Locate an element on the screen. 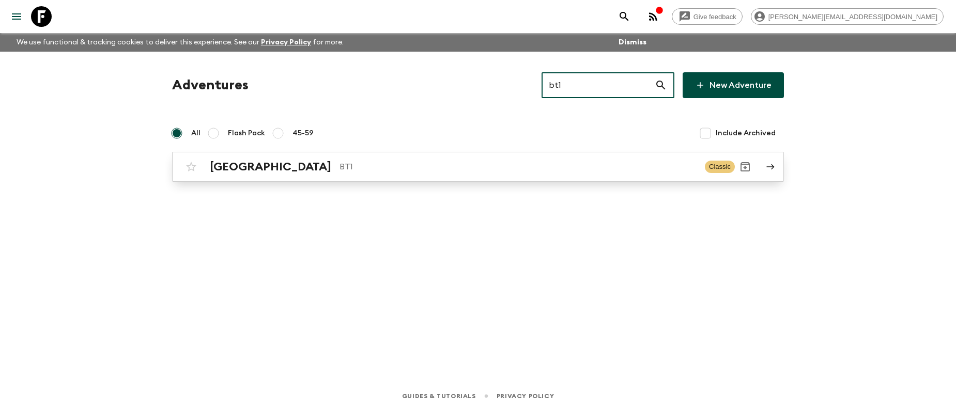  span: Give feedback is located at coordinates (715, 17).